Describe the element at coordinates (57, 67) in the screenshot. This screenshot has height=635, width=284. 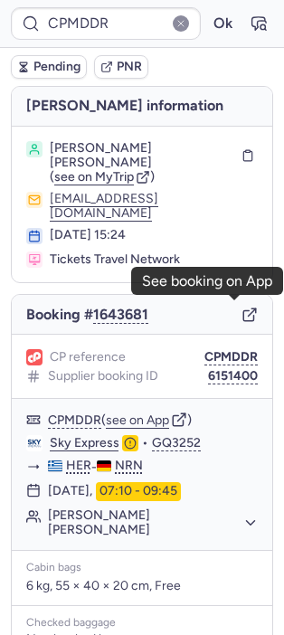
I see `span: Pending` at that location.